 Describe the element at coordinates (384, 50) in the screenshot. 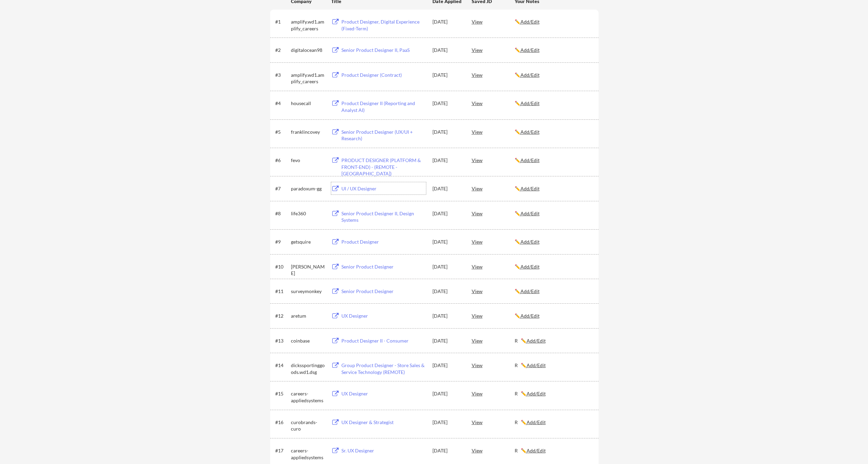

I see `div: Senior Product Designer II, PaaS` at that location.